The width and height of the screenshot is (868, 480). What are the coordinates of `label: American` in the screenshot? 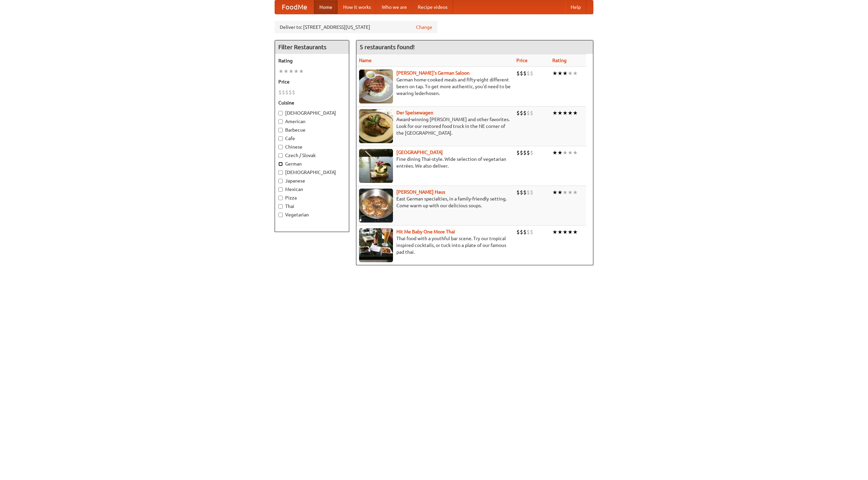 It's located at (312, 122).